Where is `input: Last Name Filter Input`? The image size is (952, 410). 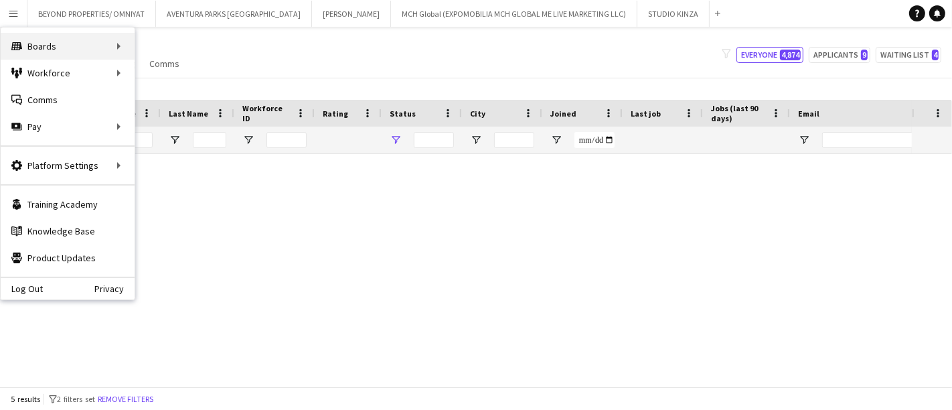 input: Last Name Filter Input is located at coordinates (210, 140).